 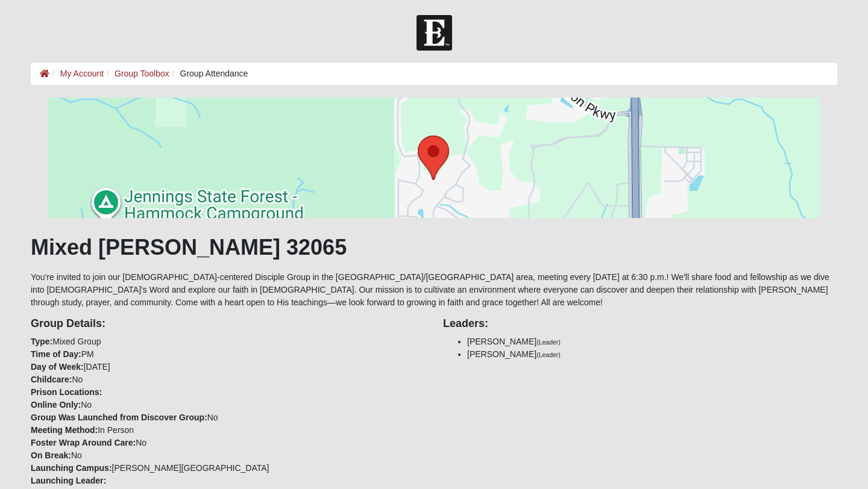 I want to click on strong: On Break:, so click(x=51, y=456).